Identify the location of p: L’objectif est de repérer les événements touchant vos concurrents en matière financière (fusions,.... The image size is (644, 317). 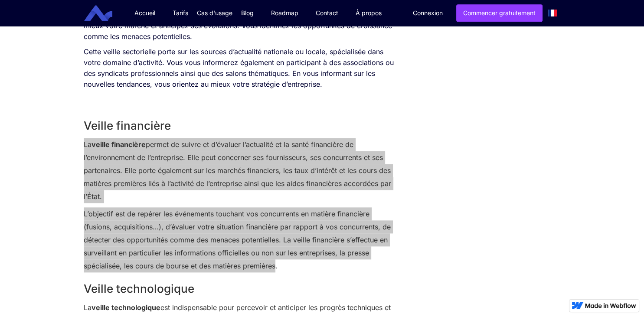
(241, 240).